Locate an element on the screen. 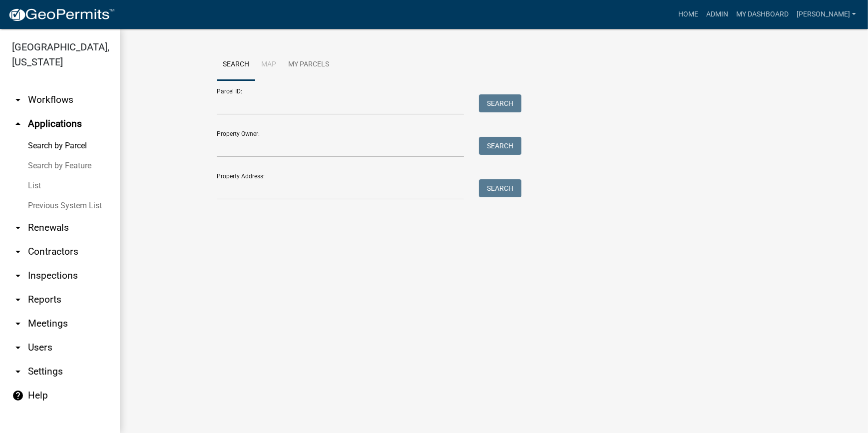  i: arrow_drop_up is located at coordinates (18, 124).